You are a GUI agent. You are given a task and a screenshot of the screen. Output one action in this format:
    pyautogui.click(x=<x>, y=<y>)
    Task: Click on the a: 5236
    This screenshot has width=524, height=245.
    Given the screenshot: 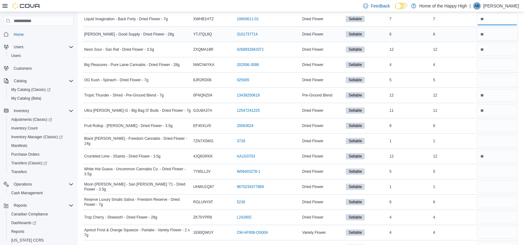 What is the action you would take?
    pyautogui.click(x=241, y=202)
    